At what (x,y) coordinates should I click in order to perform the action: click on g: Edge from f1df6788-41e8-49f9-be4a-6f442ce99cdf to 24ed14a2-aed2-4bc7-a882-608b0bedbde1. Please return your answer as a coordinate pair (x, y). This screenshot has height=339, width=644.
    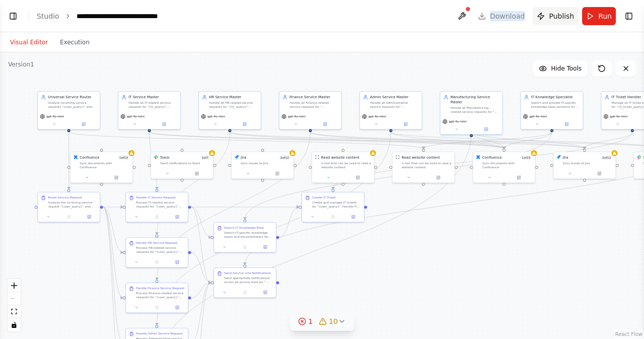
    Looking at the image, I should click on (447, 140).